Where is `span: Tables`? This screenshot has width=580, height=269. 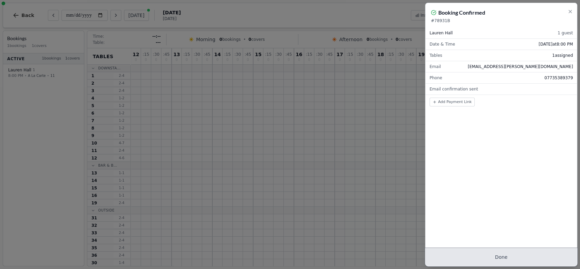 span: Tables is located at coordinates (436, 55).